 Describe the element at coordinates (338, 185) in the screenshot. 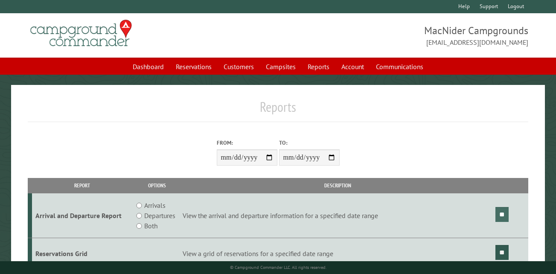

I see `th: Description` at that location.